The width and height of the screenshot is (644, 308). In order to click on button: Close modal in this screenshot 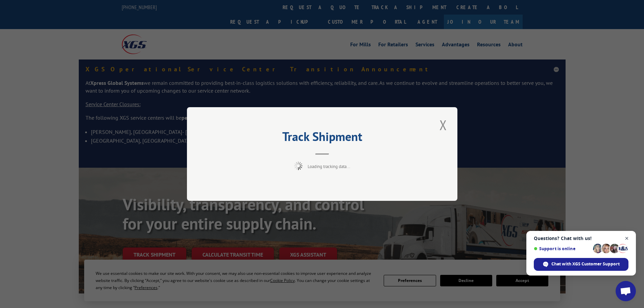, I will do `click(443, 125)`.